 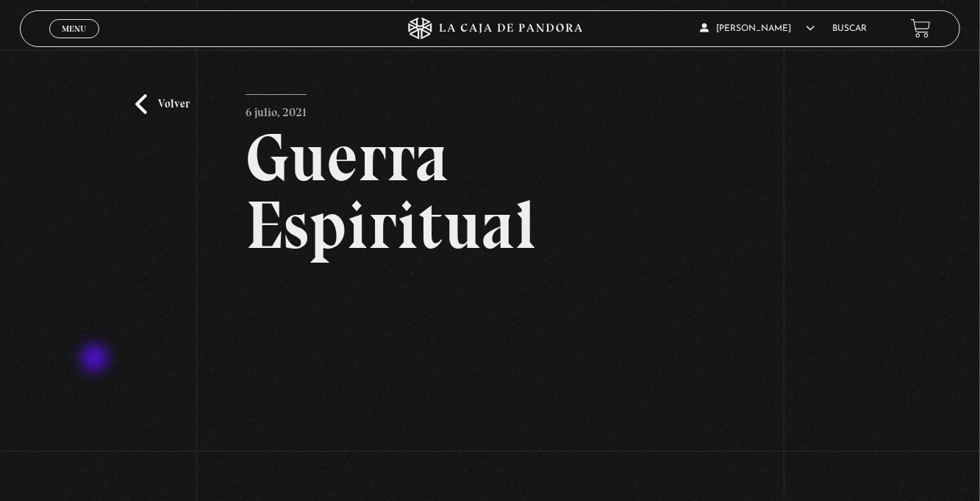 What do you see at coordinates (73, 28) in the screenshot?
I see `span: Menu` at bounding box center [73, 28].